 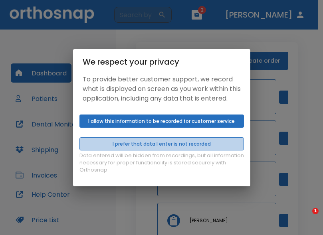 I want to click on button: I allow this information to be recorded for customer service, so click(x=162, y=121).